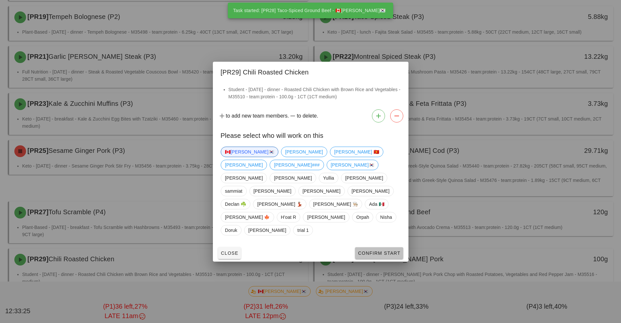  What do you see at coordinates (303, 230) in the screenshot?
I see `span: trial 1` at bounding box center [303, 230].